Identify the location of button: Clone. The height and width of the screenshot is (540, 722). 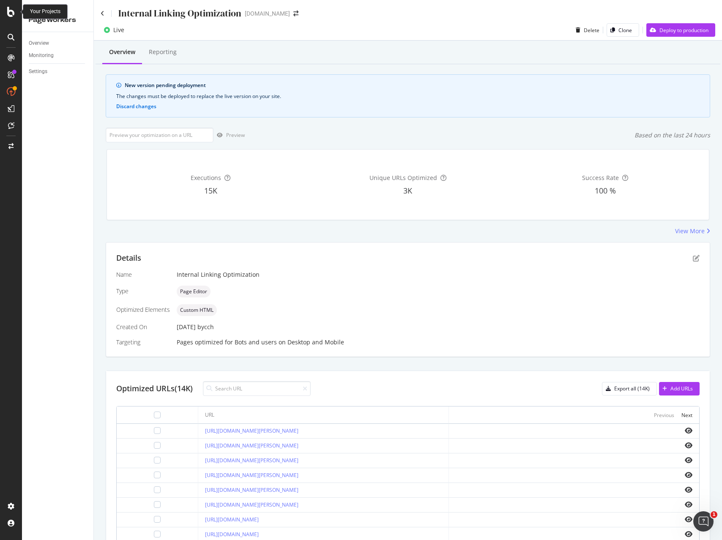
(623, 30).